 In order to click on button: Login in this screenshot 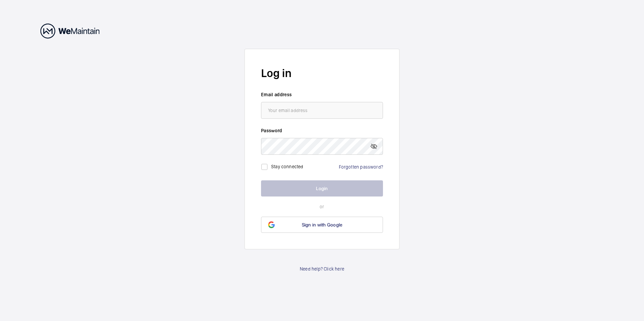, I will do `click(322, 188)`.